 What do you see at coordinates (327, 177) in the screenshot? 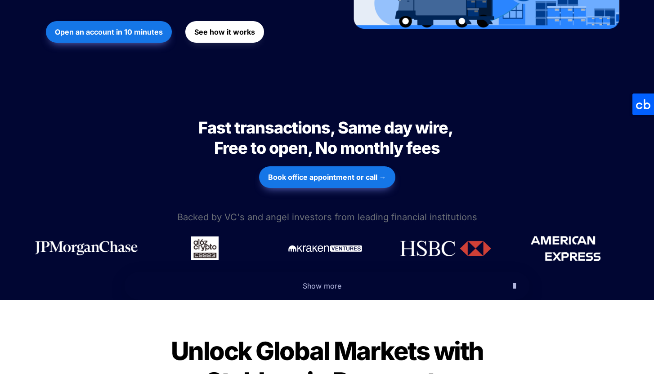
I see `strong: Book office appointment or call →` at bounding box center [327, 177].